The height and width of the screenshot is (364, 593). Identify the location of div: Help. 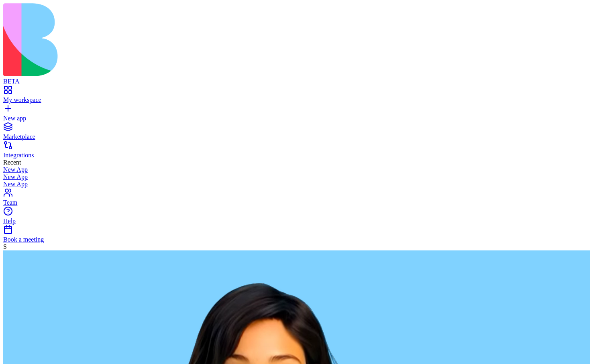
(296, 221).